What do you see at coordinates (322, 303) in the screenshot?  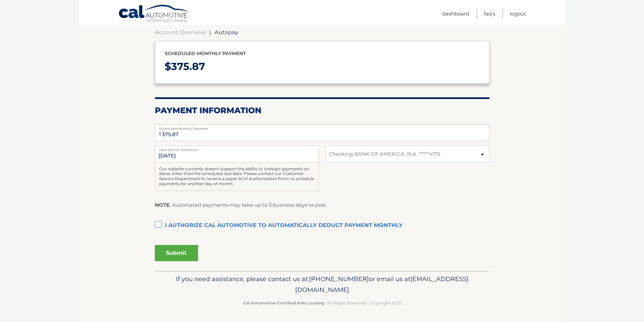 I see `p: - All Rights Reserved - Copyright 2025` at bounding box center [322, 303].